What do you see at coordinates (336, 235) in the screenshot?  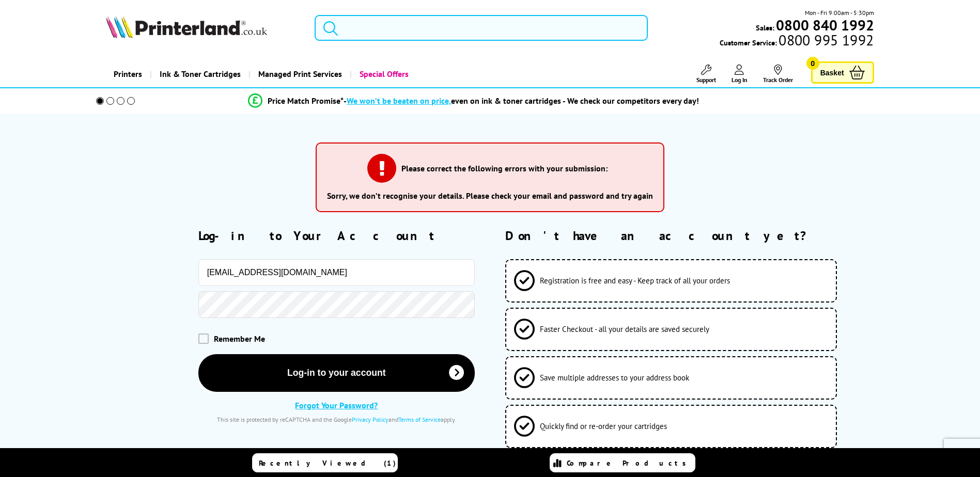 I see `h2: Log-in to Your Account` at bounding box center [336, 235].